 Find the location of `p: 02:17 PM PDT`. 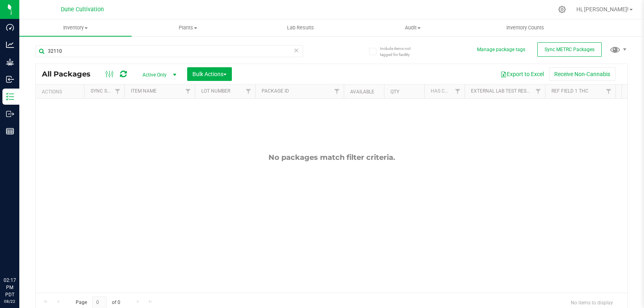

p: 02:17 PM PDT is located at coordinates (10, 287).